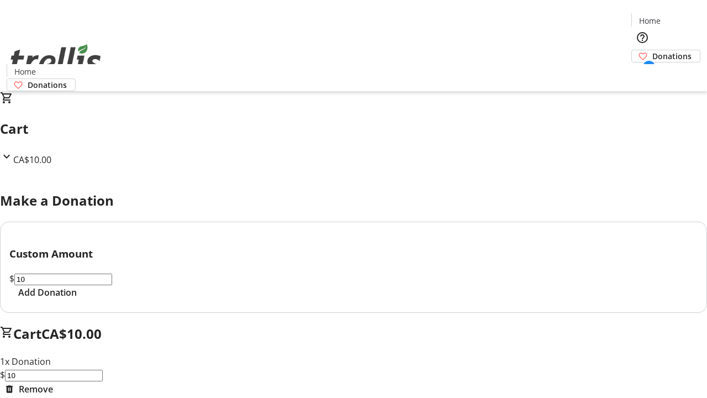 This screenshot has height=398, width=707. I want to click on button: Cart, so click(643, 73).